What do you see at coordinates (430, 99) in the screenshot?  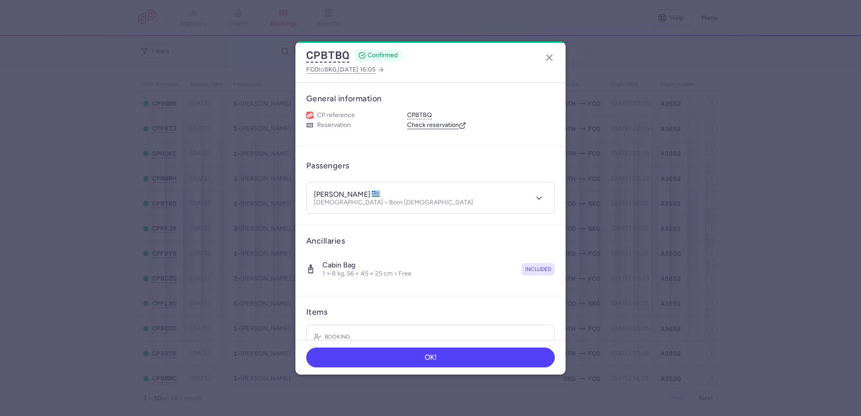 I see `h3: General information` at bounding box center [430, 99].